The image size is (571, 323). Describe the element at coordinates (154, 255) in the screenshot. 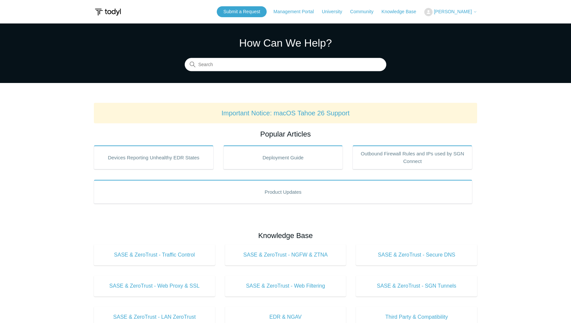

I see `a: SASE & ZeroTrust - Traffic Control` at that location.